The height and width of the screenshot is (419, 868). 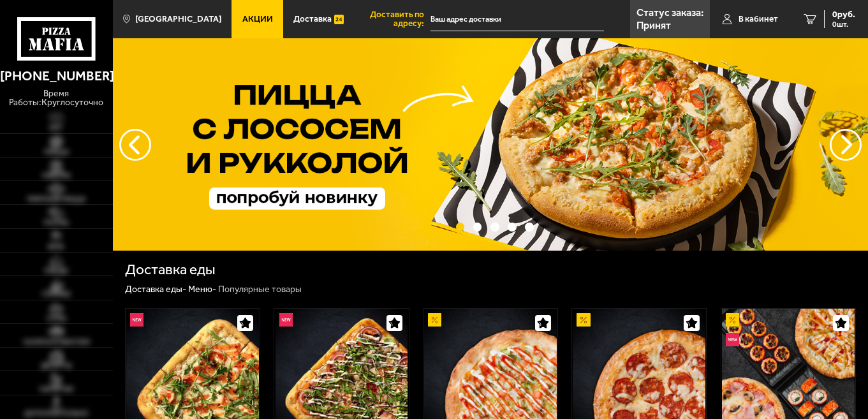 I want to click on p: Принят, so click(x=654, y=26).